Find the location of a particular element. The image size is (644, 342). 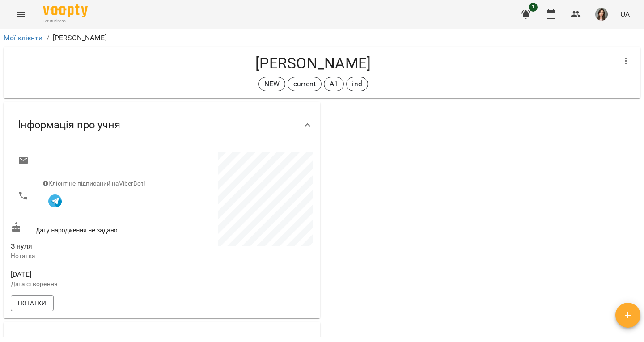

p: NEW is located at coordinates (272, 84).